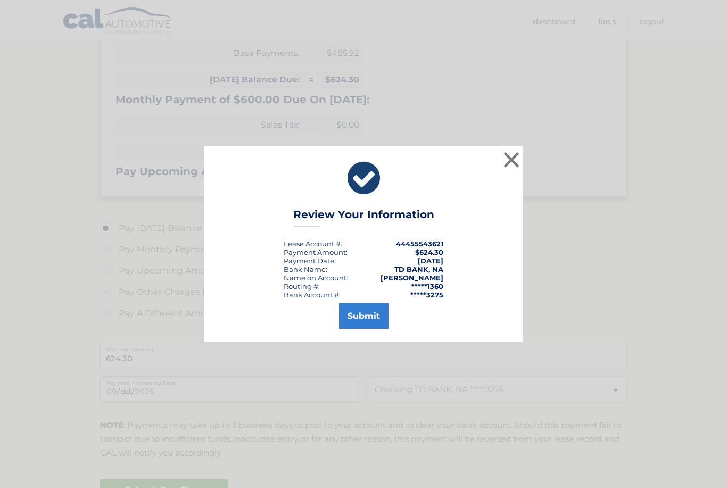 Image resolution: width=727 pixels, height=488 pixels. Describe the element at coordinates (313, 244) in the screenshot. I see `div: Lease Account #:` at that location.